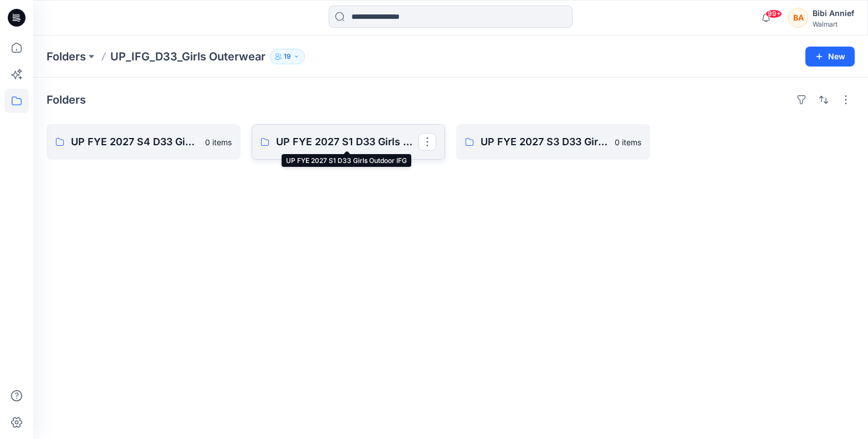  I want to click on a: UP FYE 2027 S4 D33 Girls Outdoor IFG0 items, so click(144, 142).